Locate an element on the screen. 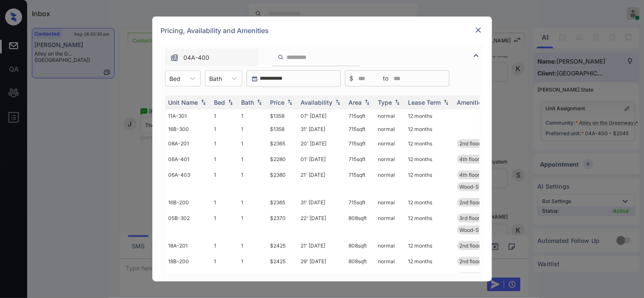  td: 18B-200 is located at coordinates (188, 261).